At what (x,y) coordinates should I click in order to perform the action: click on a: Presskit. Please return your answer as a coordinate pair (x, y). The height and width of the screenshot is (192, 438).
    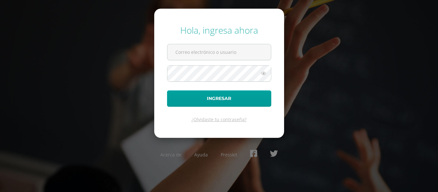
    Looking at the image, I should click on (229, 155).